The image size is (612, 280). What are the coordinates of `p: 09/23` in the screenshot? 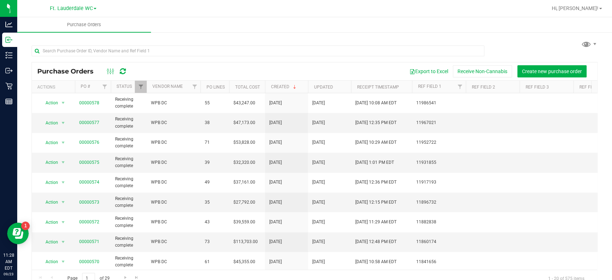 It's located at (9, 274).